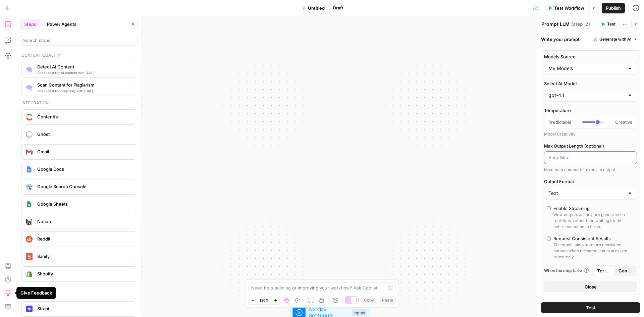  Describe the element at coordinates (79, 55) in the screenshot. I see `div: Content quality` at that location.